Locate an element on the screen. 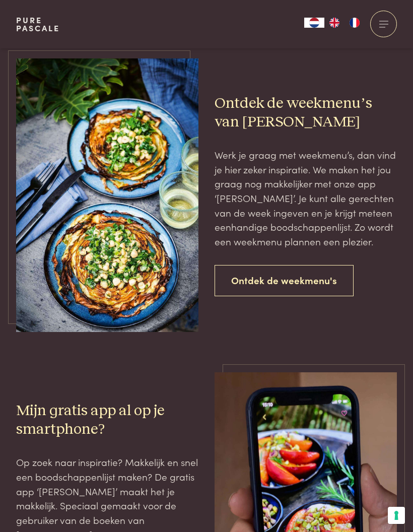 This screenshot has width=413, height=532. a: EN is located at coordinates (334, 23).